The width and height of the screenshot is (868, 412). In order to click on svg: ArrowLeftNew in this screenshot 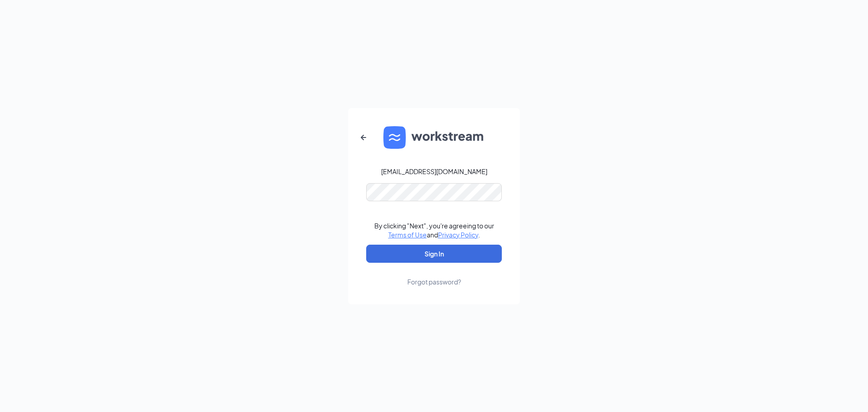, I will do `click(364, 138)`.